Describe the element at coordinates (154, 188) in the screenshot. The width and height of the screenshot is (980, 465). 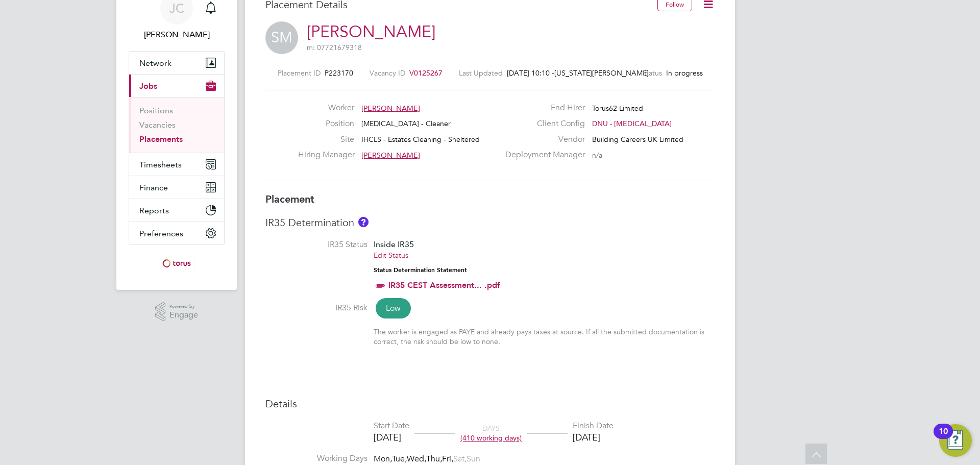
I see `span: Finance` at that location.